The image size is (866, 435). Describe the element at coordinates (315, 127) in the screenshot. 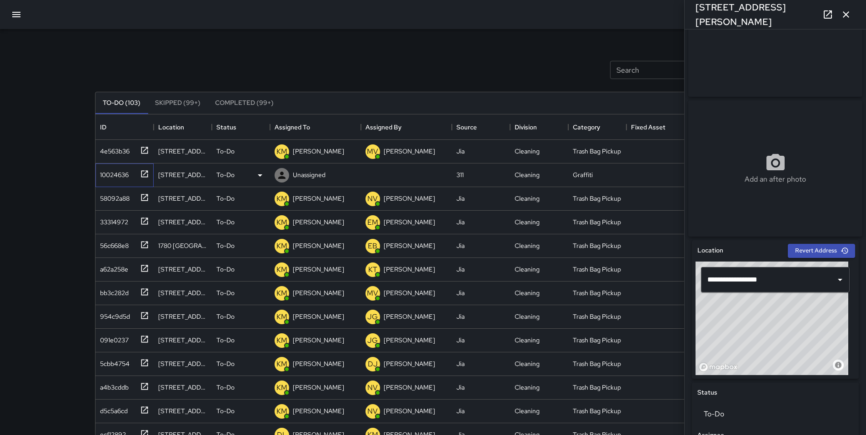

I see `div: Assigned To` at that location.